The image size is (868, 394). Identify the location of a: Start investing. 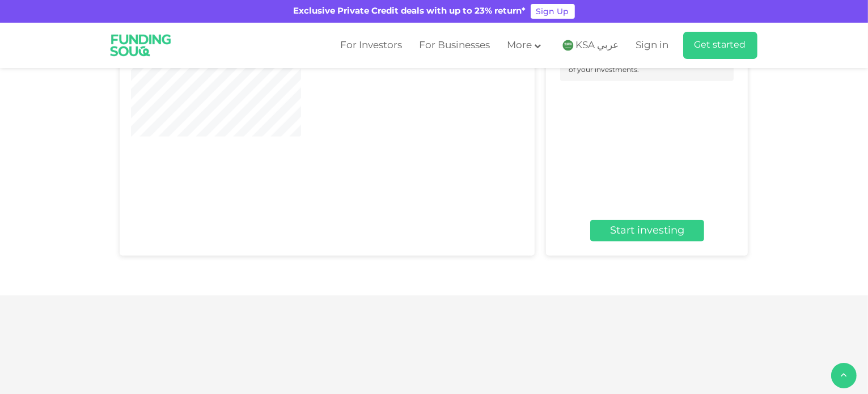
(647, 231).